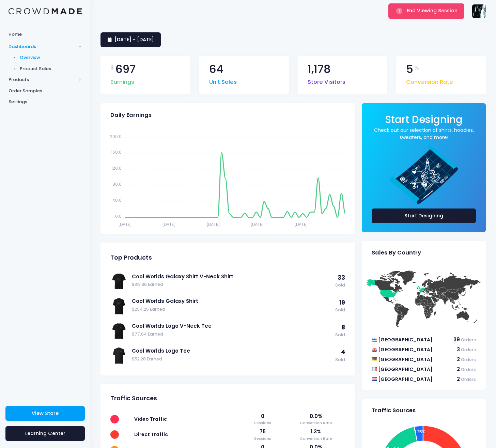 Image resolution: width=496 pixels, height=448 pixels. I want to click on span: Overview, so click(51, 58).